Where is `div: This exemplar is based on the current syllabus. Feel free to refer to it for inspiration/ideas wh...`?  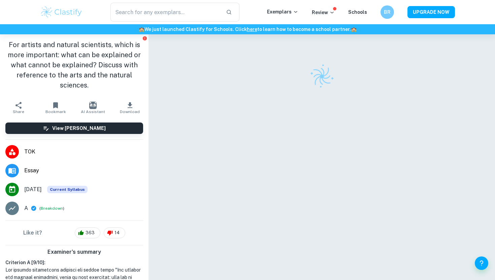 div: This exemplar is based on the current syllabus. Feel free to refer to it for inspiration/ideas wh... is located at coordinates (67, 190).